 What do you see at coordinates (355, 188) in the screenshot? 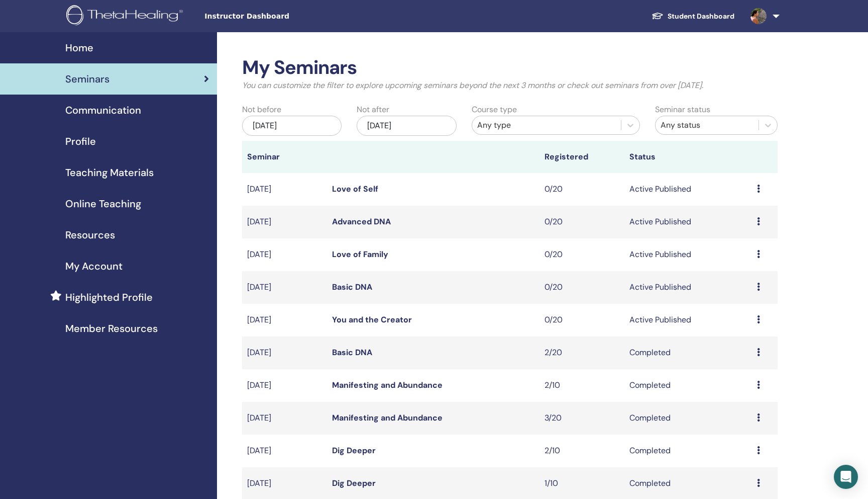
I see `a: Love of Self` at bounding box center [355, 188].